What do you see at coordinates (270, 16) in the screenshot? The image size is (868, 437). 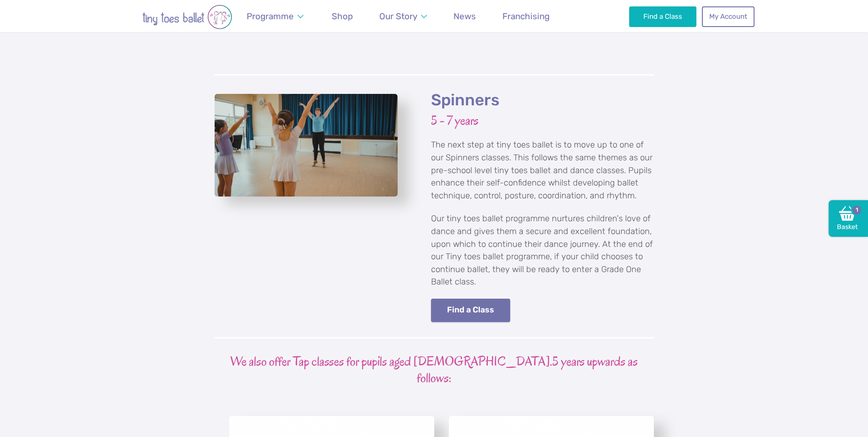 I see `span: Programme` at bounding box center [270, 16].